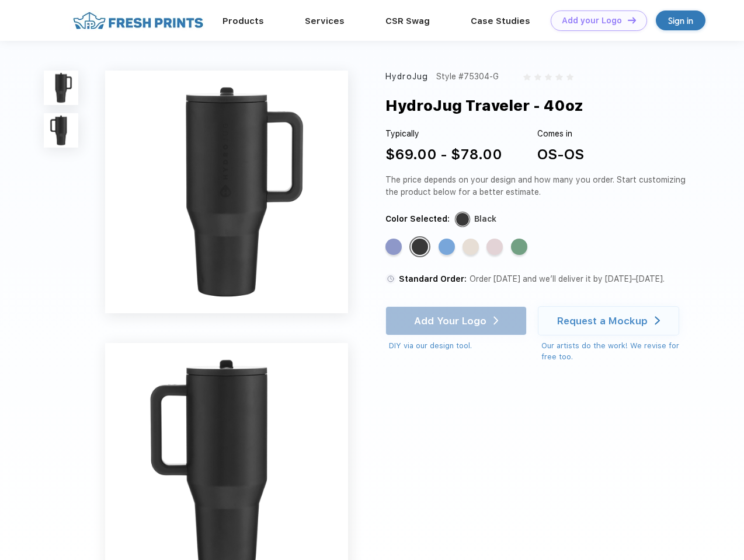 The image size is (744, 560). What do you see at coordinates (560, 155) in the screenshot?
I see `div: OS-OS` at bounding box center [560, 155].